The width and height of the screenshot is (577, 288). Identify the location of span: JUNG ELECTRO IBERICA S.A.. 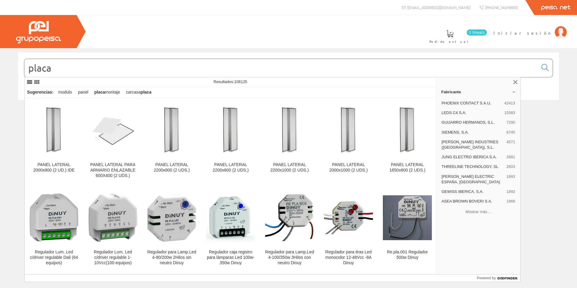
(473, 157).